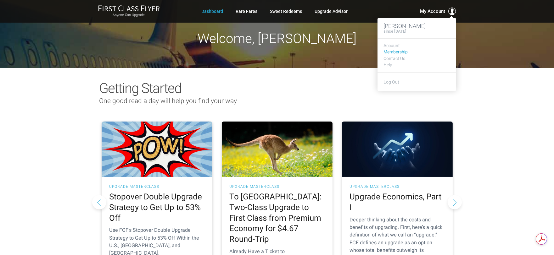 This screenshot has width=554, height=255. What do you see at coordinates (286, 11) in the screenshot?
I see `a: Sweet Redeems` at bounding box center [286, 11].